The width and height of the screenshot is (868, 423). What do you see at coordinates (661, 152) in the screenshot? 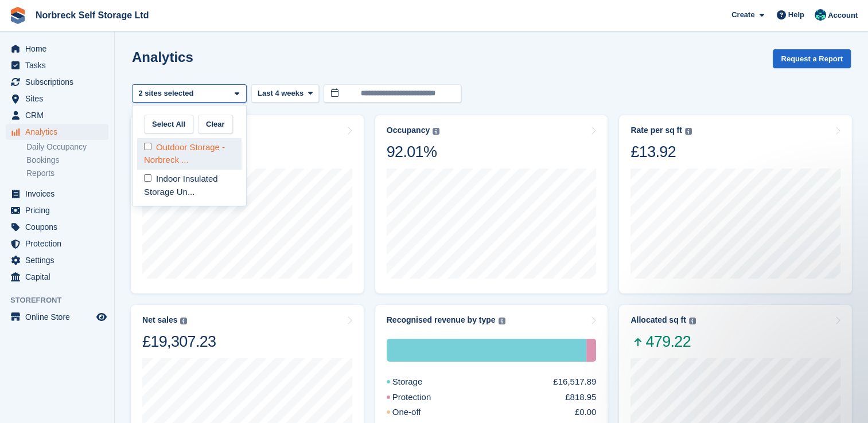
I see `div: £13.92` at bounding box center [661, 152].